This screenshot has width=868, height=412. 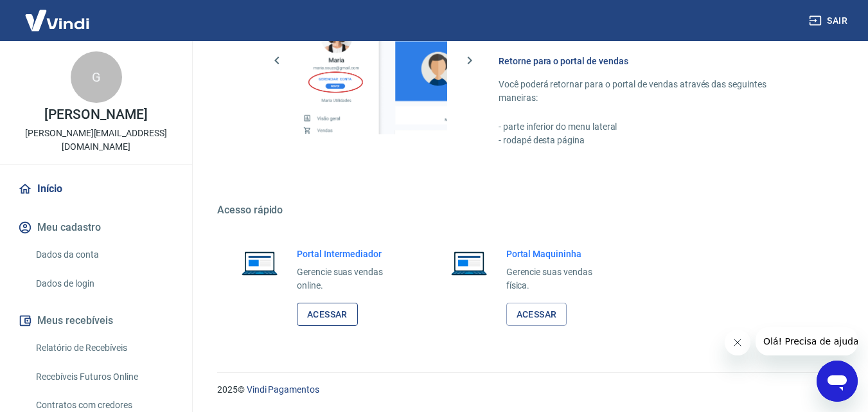 What do you see at coordinates (830, 21) in the screenshot?
I see `button: Sair` at bounding box center [830, 21].